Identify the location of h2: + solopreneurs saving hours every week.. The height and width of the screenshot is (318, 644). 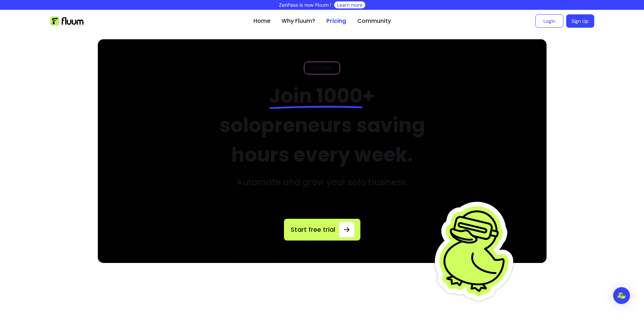
(322, 125).